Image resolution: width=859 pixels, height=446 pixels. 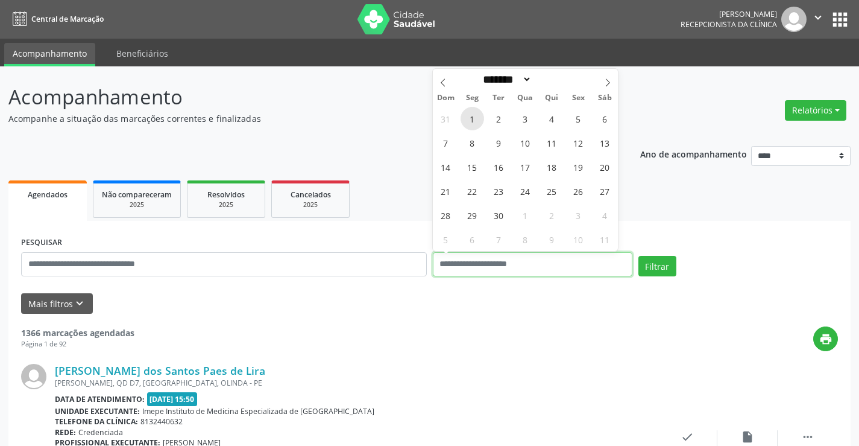 What do you see at coordinates (552, 239) in the screenshot?
I see `span: Outubro 9, 2025` at bounding box center [552, 239].